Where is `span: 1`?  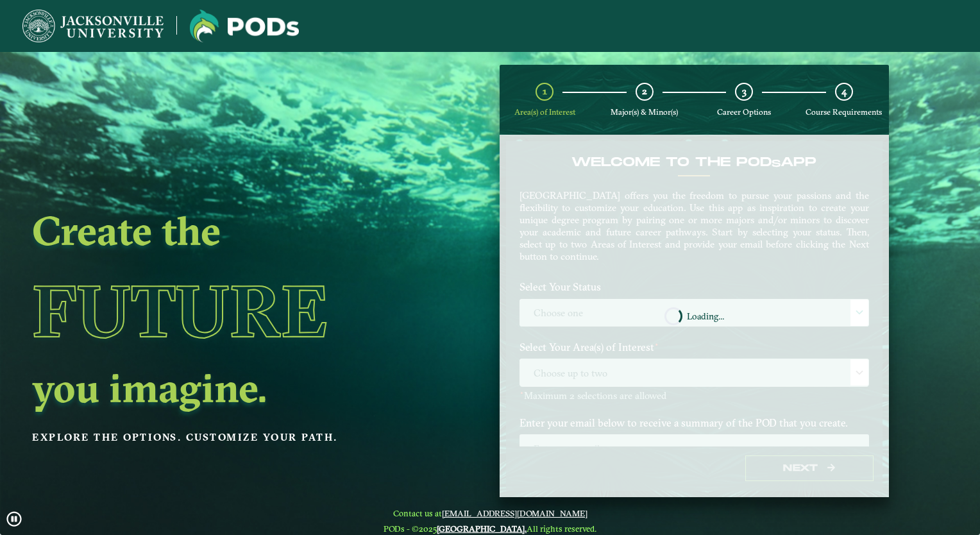
span: 1 is located at coordinates (545, 91).